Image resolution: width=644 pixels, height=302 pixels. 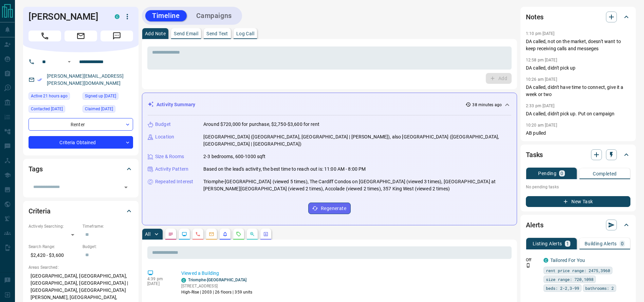 What do you see at coordinates (54, 226) in the screenshot?
I see `p: Actively Searching:` at bounding box center [54, 226].